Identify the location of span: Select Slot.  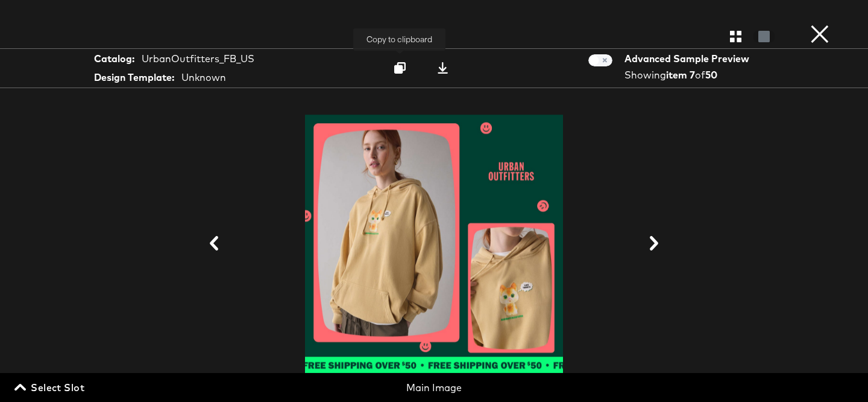
(51, 387).